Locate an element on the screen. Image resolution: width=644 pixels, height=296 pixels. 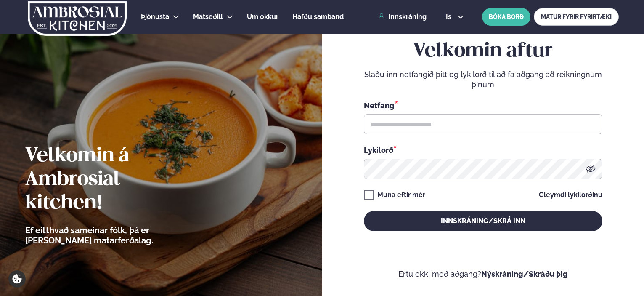
h2: Velkomin á Ambrosial kitchen! is located at coordinates (112, 180).